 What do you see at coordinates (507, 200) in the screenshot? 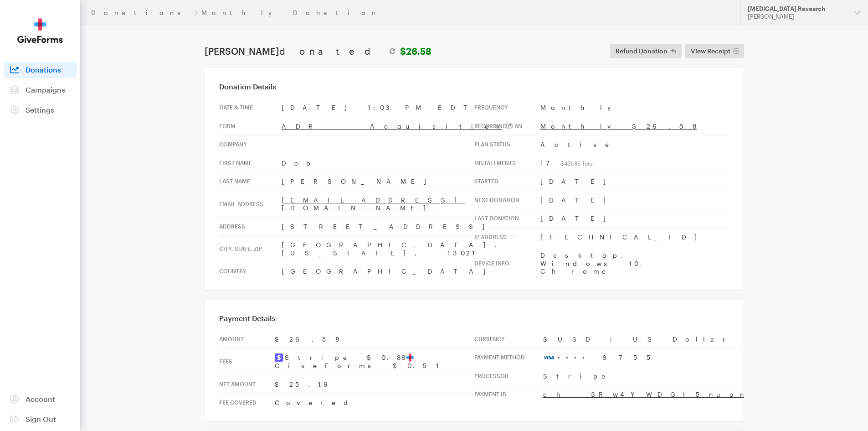
I see `th: Next donation` at bounding box center [507, 200].